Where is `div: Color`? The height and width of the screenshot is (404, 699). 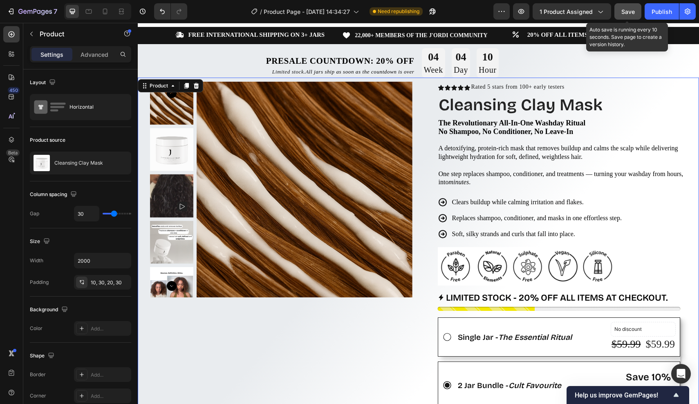
div: Color is located at coordinates (36, 329).